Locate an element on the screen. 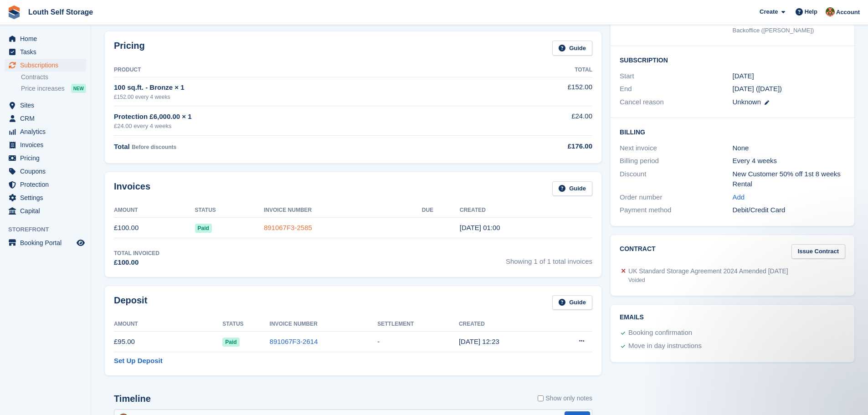  div: Discount is located at coordinates (676, 179).